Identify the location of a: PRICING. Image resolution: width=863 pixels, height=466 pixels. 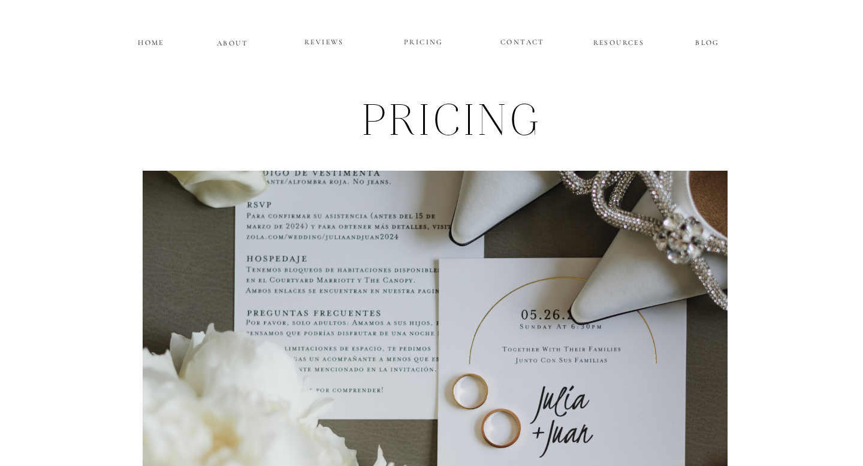
(424, 43).